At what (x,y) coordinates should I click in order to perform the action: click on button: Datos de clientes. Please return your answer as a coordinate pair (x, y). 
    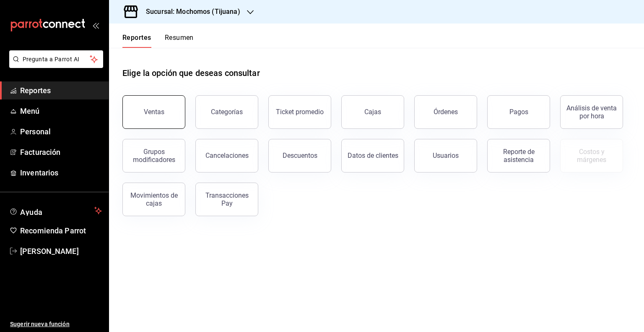
    Looking at the image, I should click on (373, 156).